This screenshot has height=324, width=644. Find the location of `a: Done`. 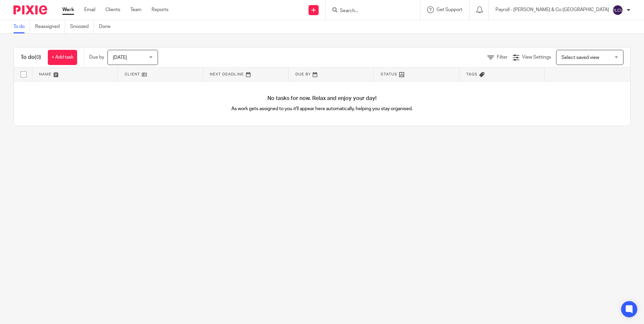

a: Done is located at coordinates (107, 27).